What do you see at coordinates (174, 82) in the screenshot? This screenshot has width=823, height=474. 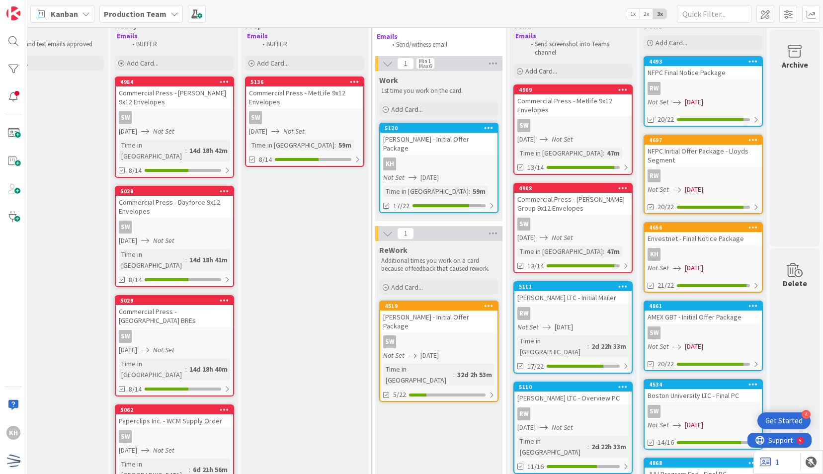 I see `div: 4984` at bounding box center [174, 82].